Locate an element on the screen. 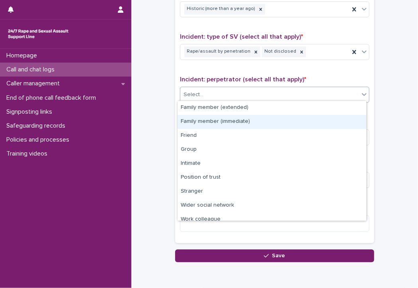  p: Safeguarding records is located at coordinates (37, 126).